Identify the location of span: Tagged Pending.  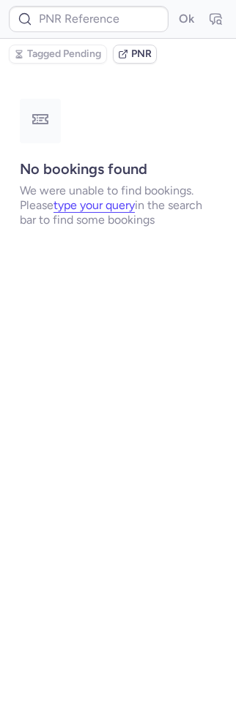
(64, 54).